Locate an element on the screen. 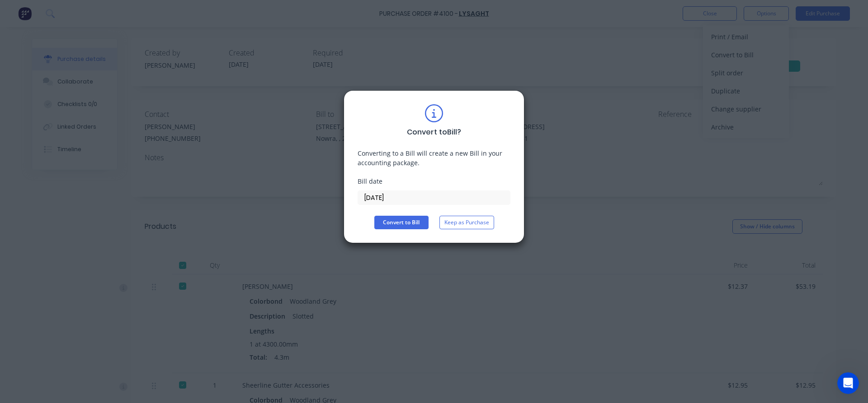 Image resolution: width=868 pixels, height=403 pixels. button: Keep as Purchase is located at coordinates (466, 223).